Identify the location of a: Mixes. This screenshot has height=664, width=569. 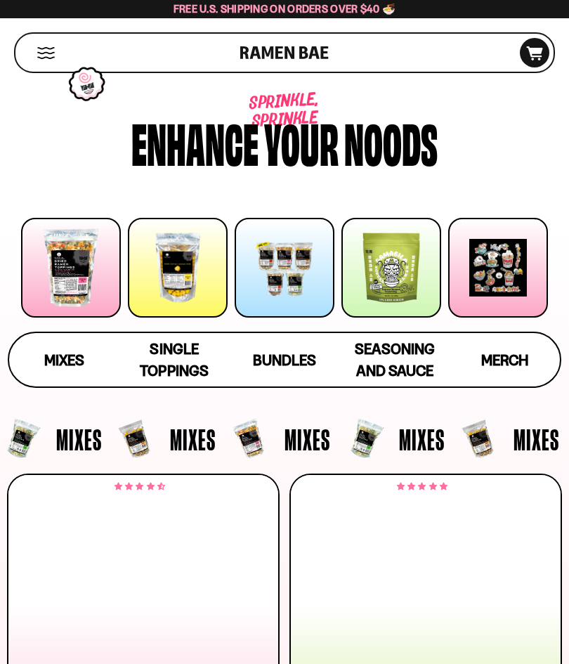
(64, 360).